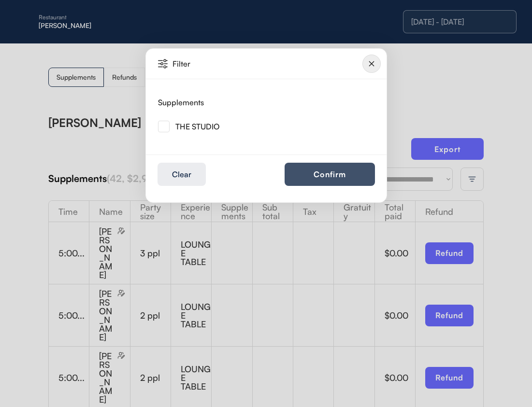 The width and height of the screenshot is (532, 407). I want to click on div: Supplements, so click(181, 103).